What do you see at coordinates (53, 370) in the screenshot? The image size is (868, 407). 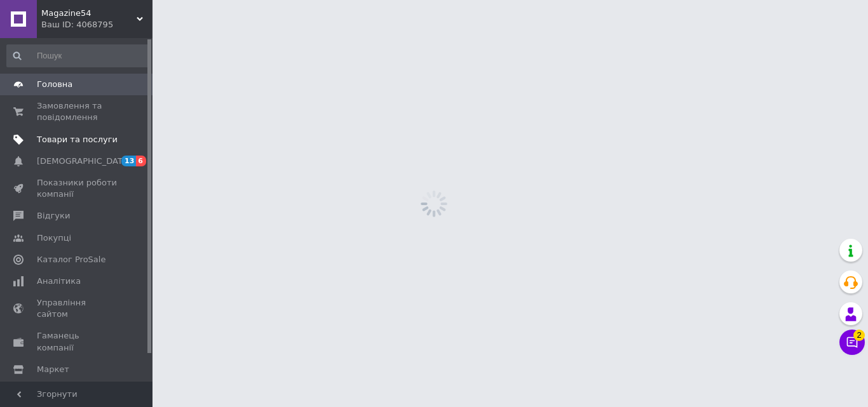 I see `span: Маркет` at bounding box center [53, 370].